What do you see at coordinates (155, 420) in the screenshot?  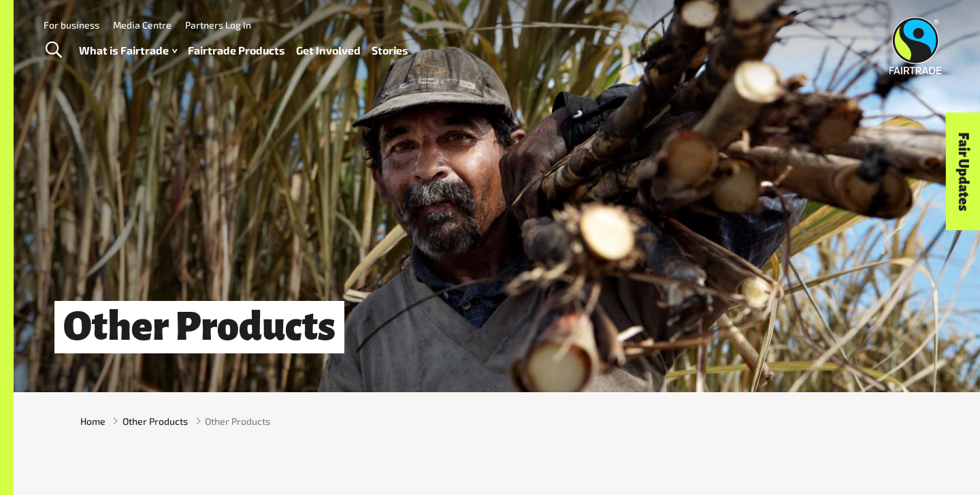 I see `a: Other Products` at bounding box center [155, 420].